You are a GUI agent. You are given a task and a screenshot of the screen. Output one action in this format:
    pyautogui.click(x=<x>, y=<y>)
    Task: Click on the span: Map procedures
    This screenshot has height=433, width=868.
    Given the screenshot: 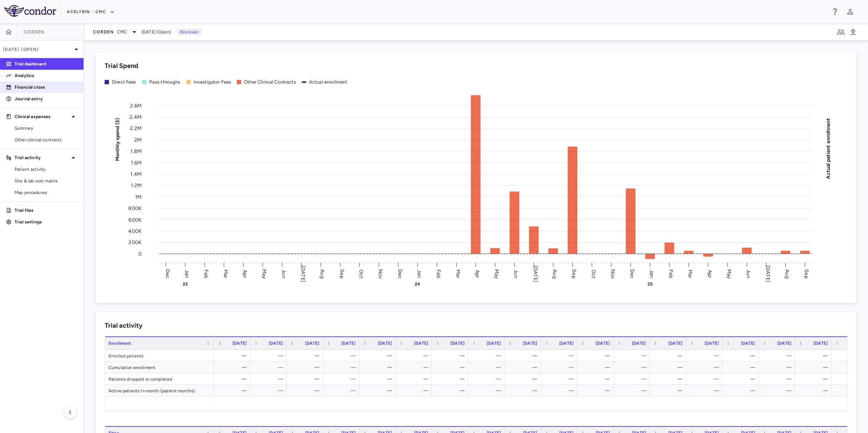 What is the action you would take?
    pyautogui.click(x=46, y=192)
    